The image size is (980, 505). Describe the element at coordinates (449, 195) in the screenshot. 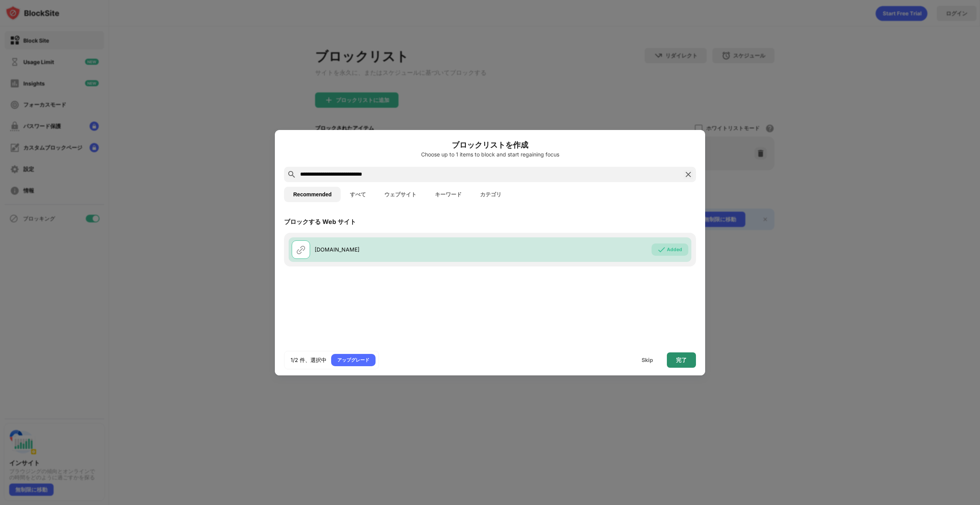

I see `button: キーワード` at that location.